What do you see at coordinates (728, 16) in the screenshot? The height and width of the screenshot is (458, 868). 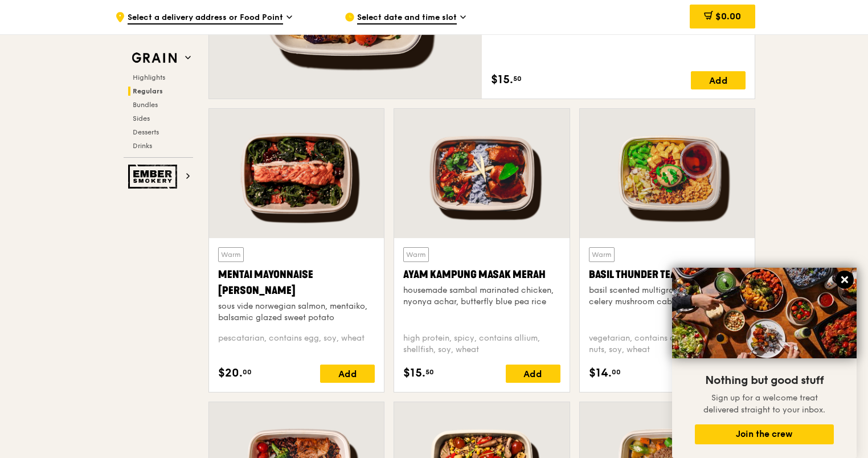 I see `span: $0.00` at bounding box center [728, 16].